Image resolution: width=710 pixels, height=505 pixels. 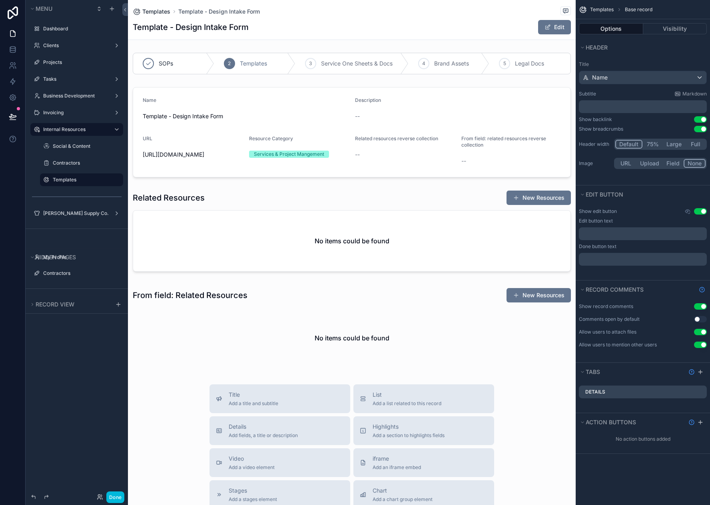 What do you see at coordinates (643, 439) in the screenshot?
I see `div: No action buttons added` at bounding box center [643, 439].